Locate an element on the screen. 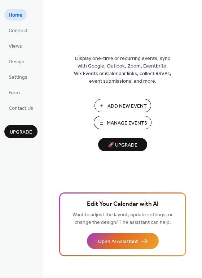 The width and height of the screenshot is (202, 278). a: Design is located at coordinates (17, 61).